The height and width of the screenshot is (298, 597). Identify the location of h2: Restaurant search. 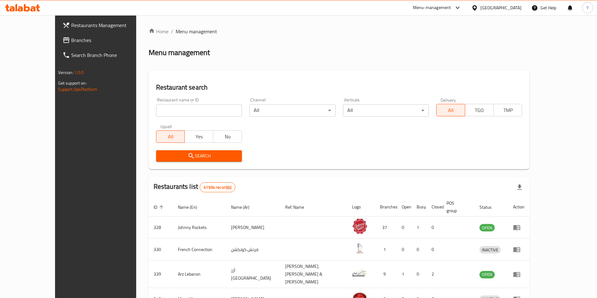
(339, 87).